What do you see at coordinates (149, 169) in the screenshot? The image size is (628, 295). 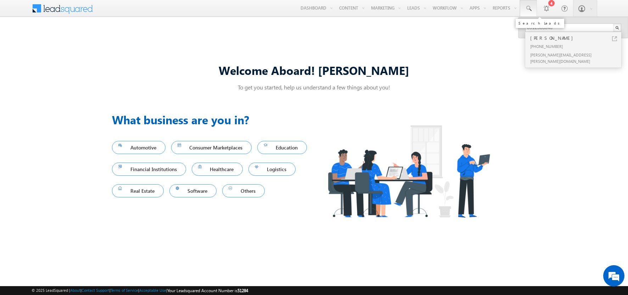 I see `span: Financial Institutions` at bounding box center [149, 169].